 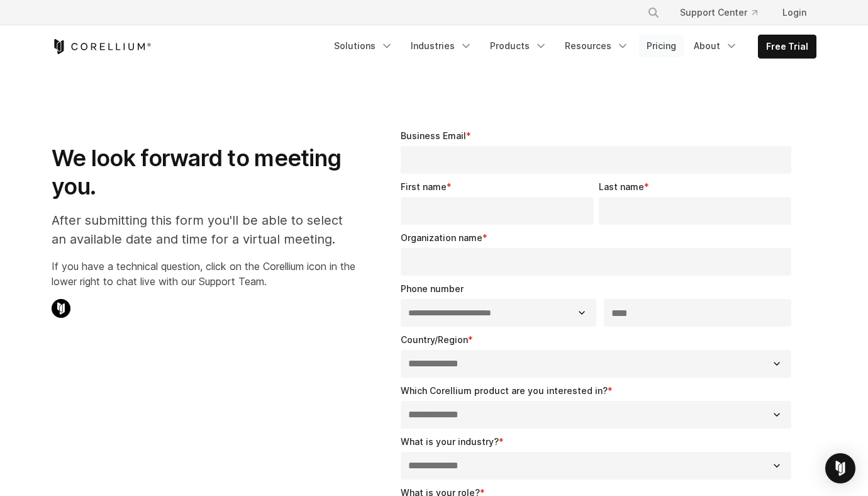 What do you see at coordinates (203, 230) in the screenshot?
I see `p: After submitting this form you'll be able to select an available date and time for a virtual meet...` at bounding box center [203, 230].